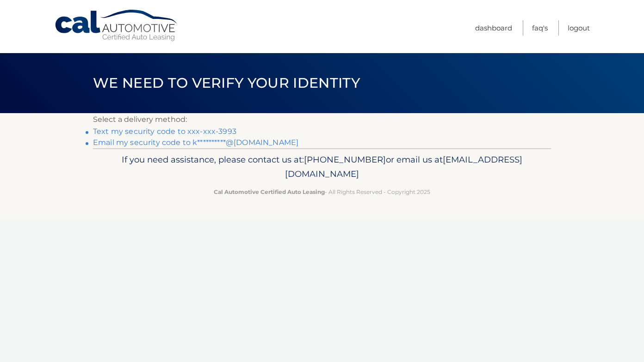  What do you see at coordinates (578, 28) in the screenshot?
I see `a: Logout` at bounding box center [578, 28].